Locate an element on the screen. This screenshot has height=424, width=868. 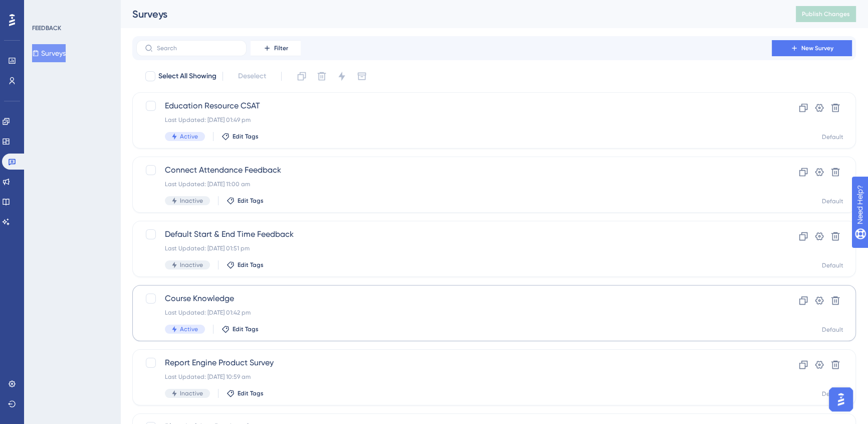
span: Publish Changes is located at coordinates (826, 14).